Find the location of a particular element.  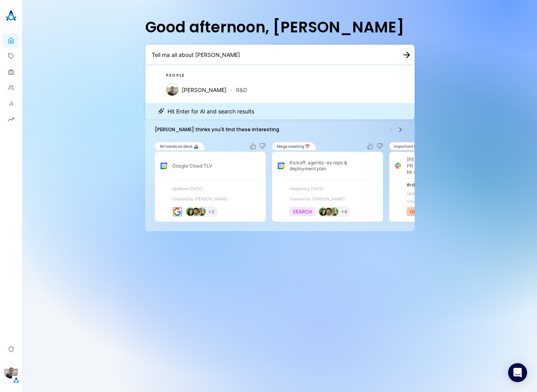

div: Important FYI 🗣️ is located at coordinates (410, 146).